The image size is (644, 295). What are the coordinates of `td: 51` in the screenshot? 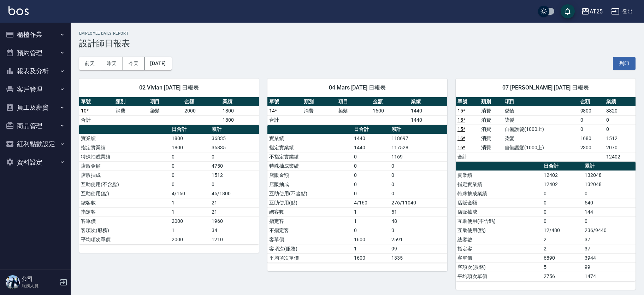 It's located at (418, 212).